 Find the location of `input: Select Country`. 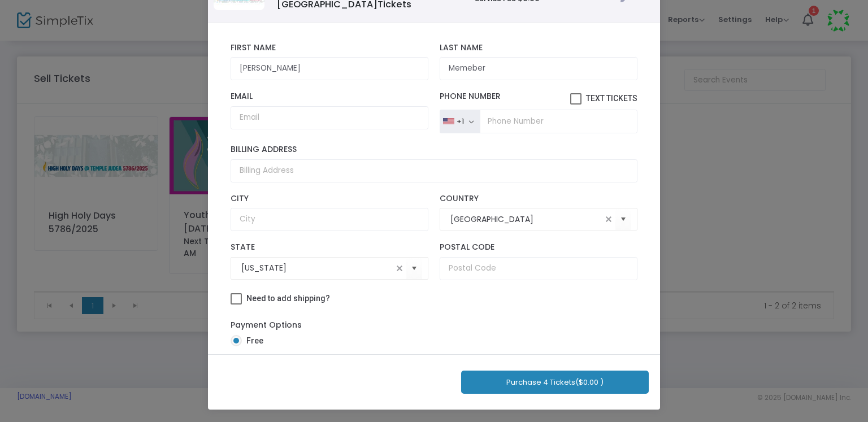

input: Select Country is located at coordinates (526, 219).